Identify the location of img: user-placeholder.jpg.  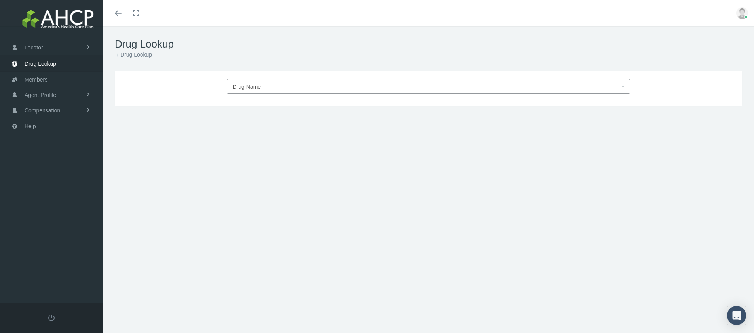
(742, 13).